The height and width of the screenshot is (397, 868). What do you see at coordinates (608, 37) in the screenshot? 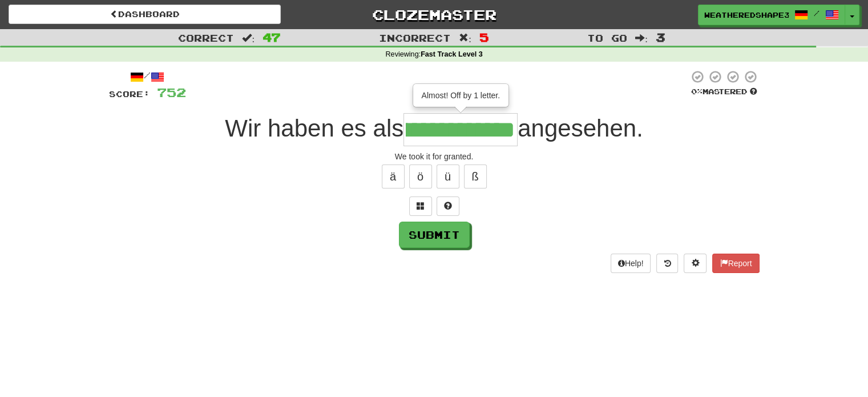
I see `span: To go` at bounding box center [608, 37].